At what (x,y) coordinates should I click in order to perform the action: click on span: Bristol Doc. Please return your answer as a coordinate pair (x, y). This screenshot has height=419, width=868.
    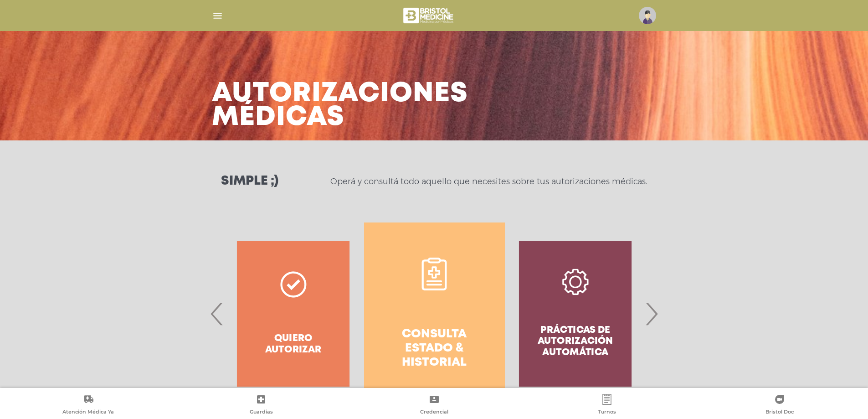
    Looking at the image, I should click on (780, 412).